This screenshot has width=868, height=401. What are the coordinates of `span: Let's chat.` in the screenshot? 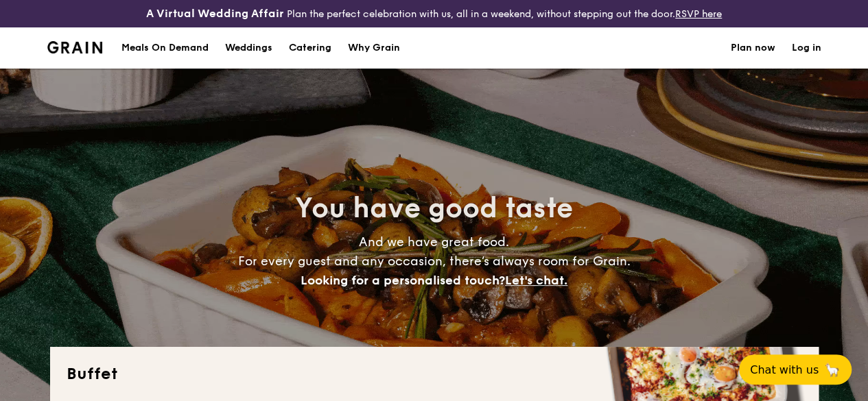 It's located at (535, 281).